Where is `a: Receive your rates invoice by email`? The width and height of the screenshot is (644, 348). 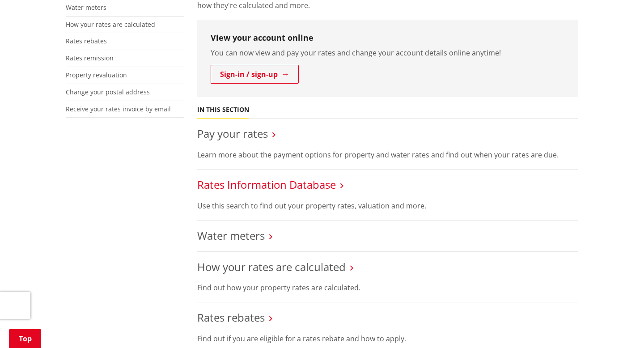
a: Receive your rates invoice by email is located at coordinates (118, 109).